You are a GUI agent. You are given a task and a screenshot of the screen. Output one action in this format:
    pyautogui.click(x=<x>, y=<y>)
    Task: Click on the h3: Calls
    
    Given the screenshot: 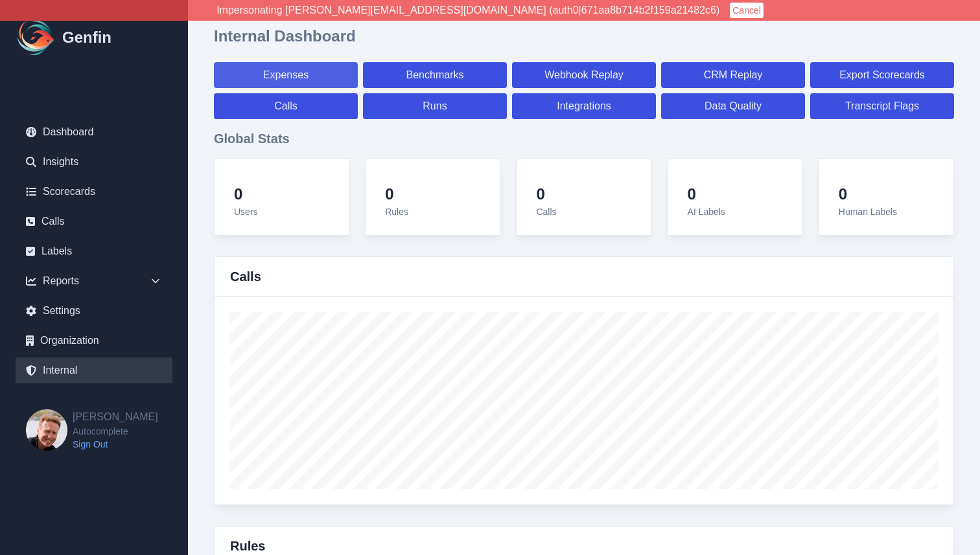 What is the action you would take?
    pyautogui.click(x=245, y=276)
    